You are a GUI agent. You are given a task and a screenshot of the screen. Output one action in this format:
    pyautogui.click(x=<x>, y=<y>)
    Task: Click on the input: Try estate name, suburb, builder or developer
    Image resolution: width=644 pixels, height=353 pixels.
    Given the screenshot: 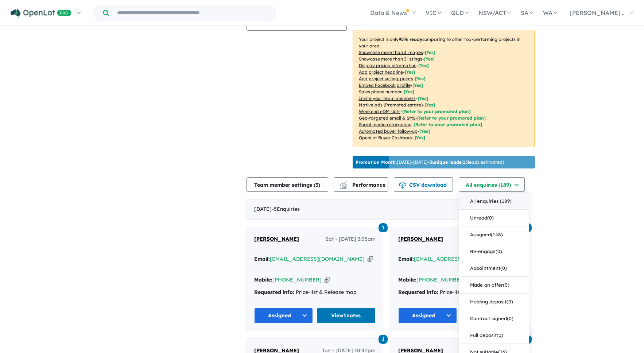 What is the action you would take?
    pyautogui.click(x=192, y=13)
    